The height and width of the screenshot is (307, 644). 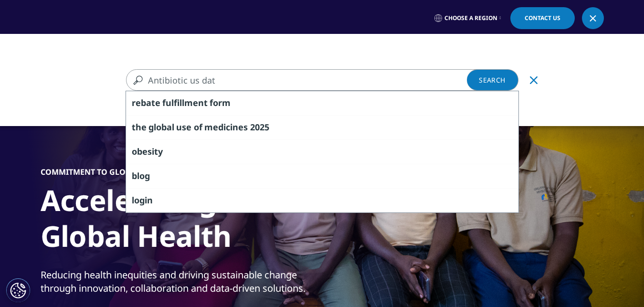 What do you see at coordinates (142, 200) in the screenshot?
I see `span: login` at bounding box center [142, 200].